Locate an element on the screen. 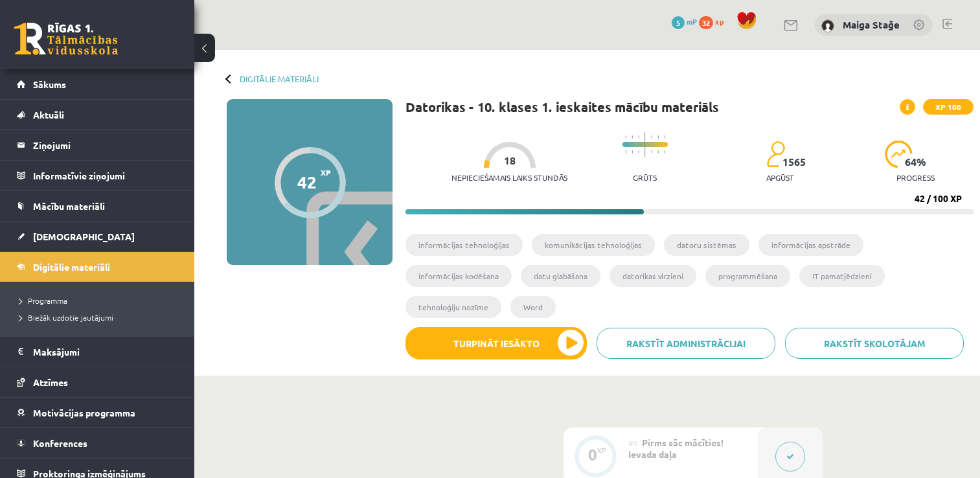 This screenshot has height=478, width=980. div: 0 is located at coordinates (592, 454).